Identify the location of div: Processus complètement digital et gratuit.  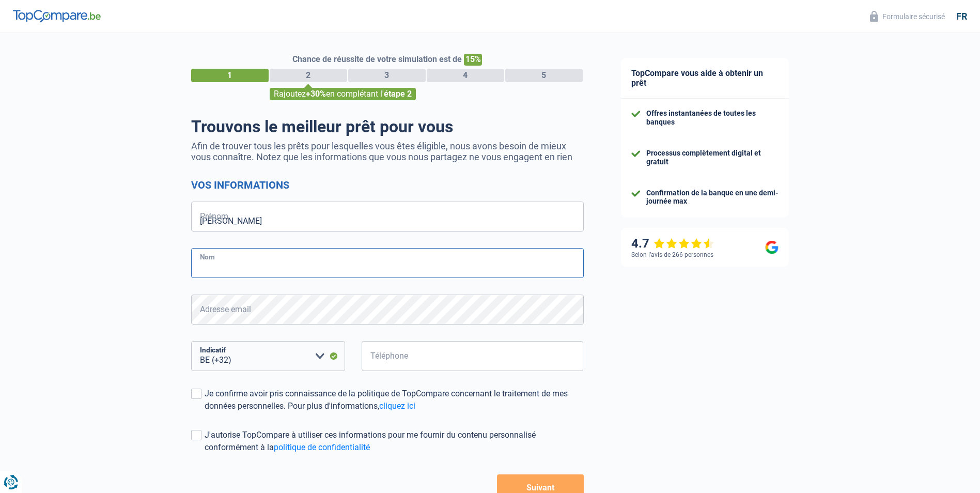
(712, 157).